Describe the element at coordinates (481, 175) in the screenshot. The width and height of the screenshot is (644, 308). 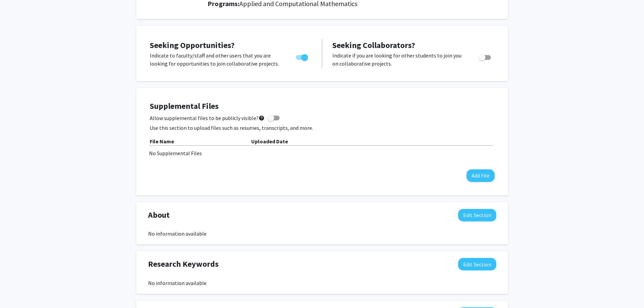
I see `button: Add File` at that location.